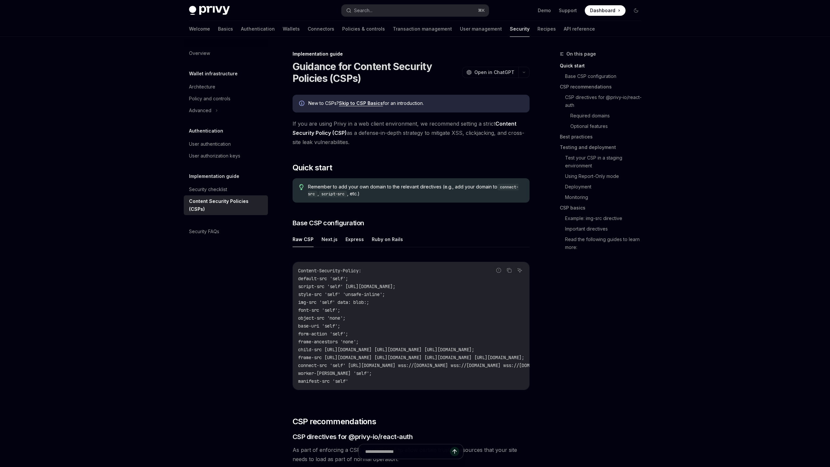  Describe the element at coordinates (413, 190) in the screenshot. I see `code: connect-src` at that location.